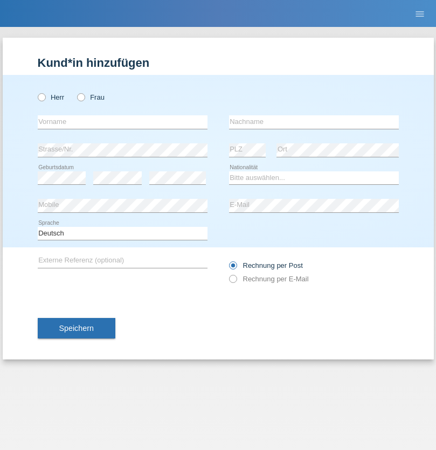 The image size is (436, 450). Describe the element at coordinates (232, 281) in the screenshot. I see `input: Rechnung per E-Mail` at that location.